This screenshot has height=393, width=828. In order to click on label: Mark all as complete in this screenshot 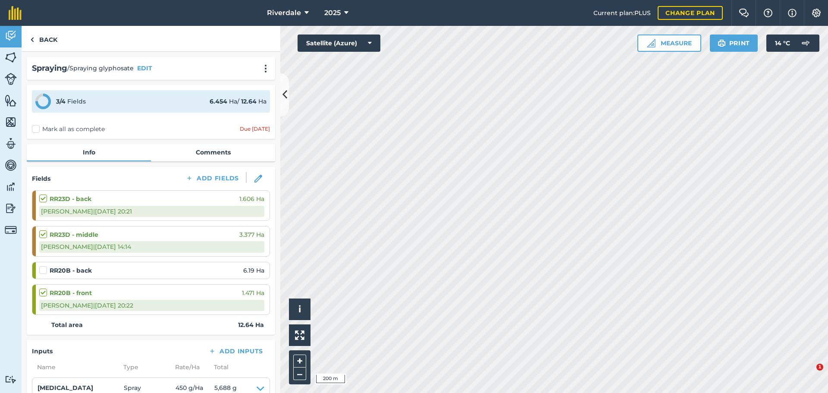, I will do `click(68, 129)`.